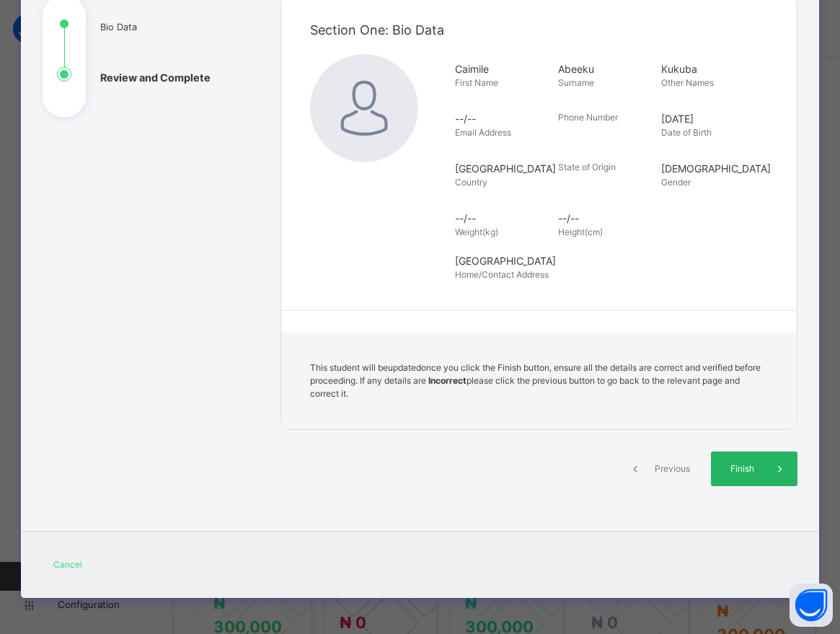  I want to click on span: Email Address, so click(483, 132).